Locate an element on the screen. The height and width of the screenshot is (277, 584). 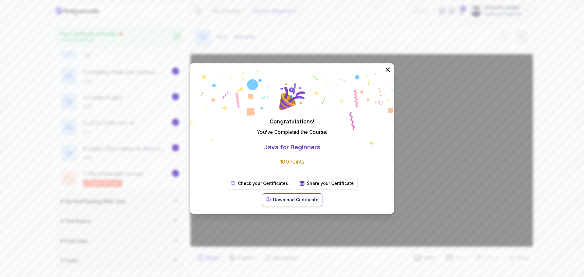
p: Check your Certificates is located at coordinates (263, 183).